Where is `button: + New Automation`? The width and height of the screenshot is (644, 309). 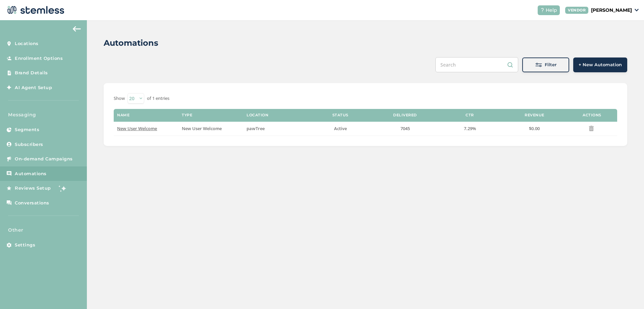 button: + New Automation is located at coordinates (601, 65).